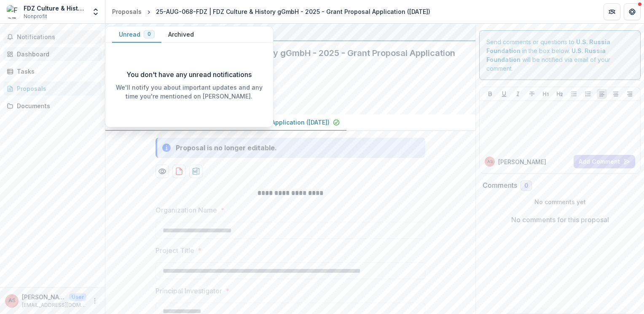  I want to click on div: Send comments or questions to in the box below. will be notified via email of your comment., so click(560, 55).